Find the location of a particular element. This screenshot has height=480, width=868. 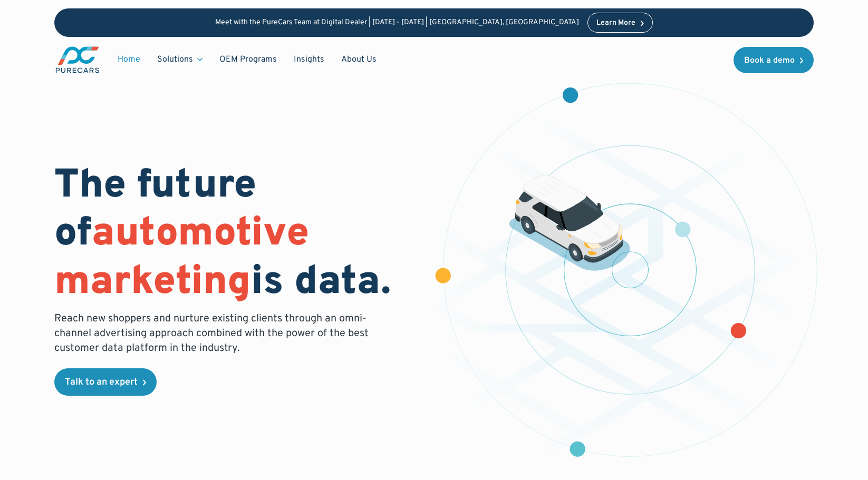

a: main is located at coordinates (78, 59).